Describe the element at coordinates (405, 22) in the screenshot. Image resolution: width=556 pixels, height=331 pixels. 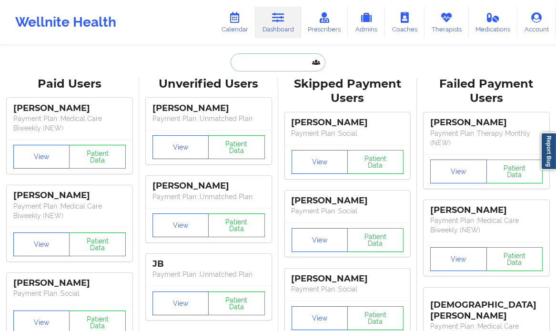
I see `a: Coaches` at that location.